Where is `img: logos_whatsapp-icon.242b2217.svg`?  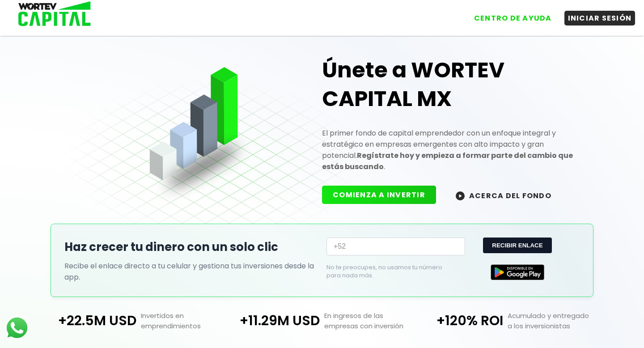 img: logos_whatsapp-icon.242b2217.svg is located at coordinates (17, 327).